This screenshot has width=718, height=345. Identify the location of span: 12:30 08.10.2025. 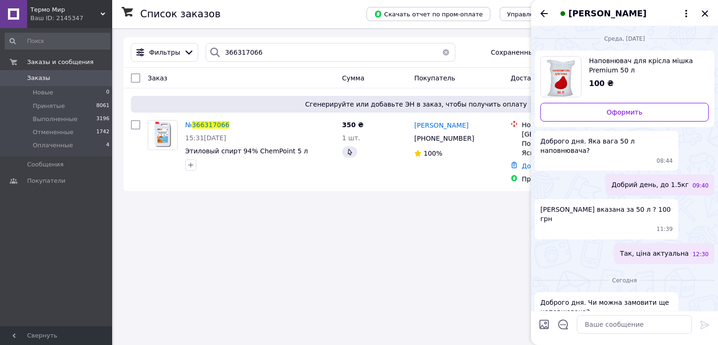
(700, 254).